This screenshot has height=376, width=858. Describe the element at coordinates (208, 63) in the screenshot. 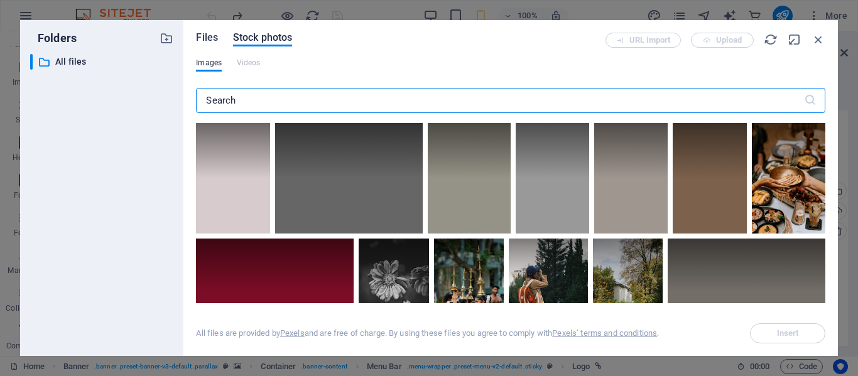

I see `span: Images` at that location.